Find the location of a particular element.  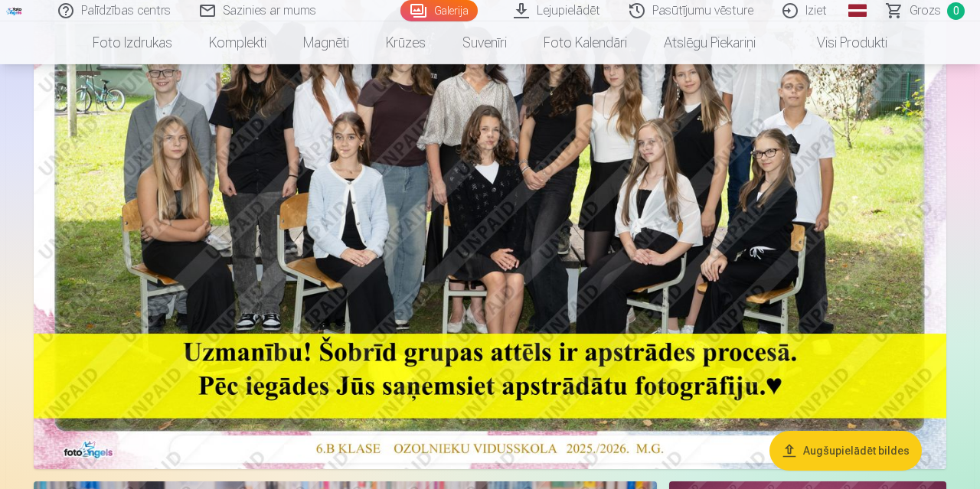

a: Foto izdrukas is located at coordinates (133, 43).